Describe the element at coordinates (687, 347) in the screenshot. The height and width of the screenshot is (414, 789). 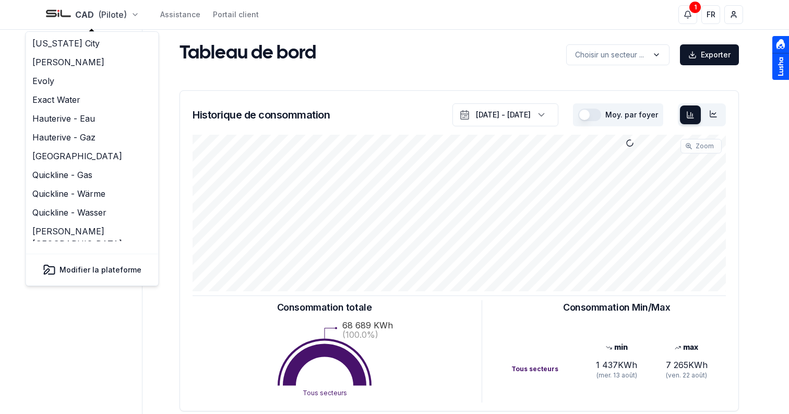
I see `div: max` at that location.